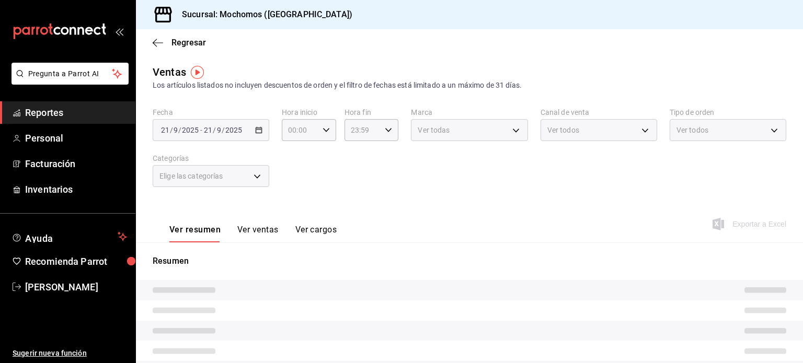  Describe the element at coordinates (191, 176) in the screenshot. I see `span: Elige las categorías` at that location.